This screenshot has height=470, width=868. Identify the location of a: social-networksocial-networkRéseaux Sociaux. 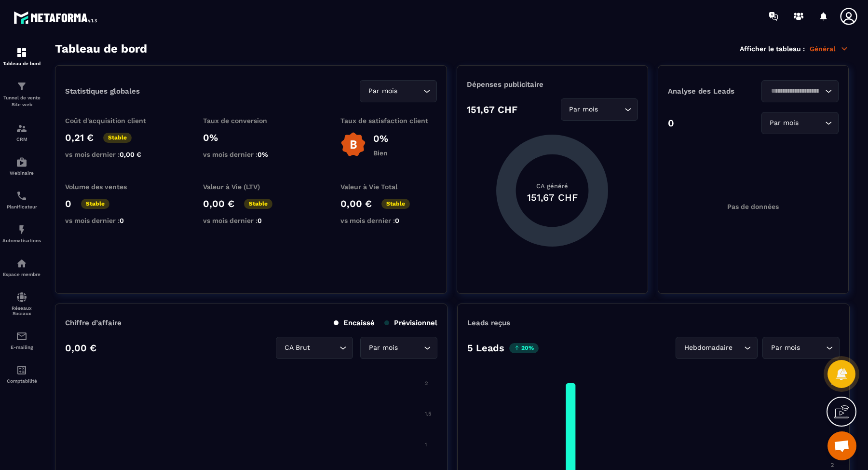
(21, 303).